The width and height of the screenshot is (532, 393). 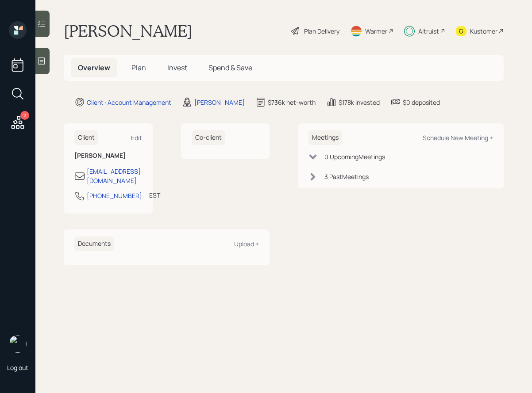 I want to click on div: EST, so click(x=155, y=195).